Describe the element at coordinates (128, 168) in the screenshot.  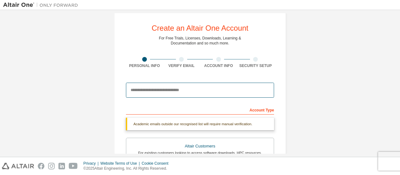
I see `p: © 2025 Altair Engineering, Inc. All Rights Reserved.` at that location.